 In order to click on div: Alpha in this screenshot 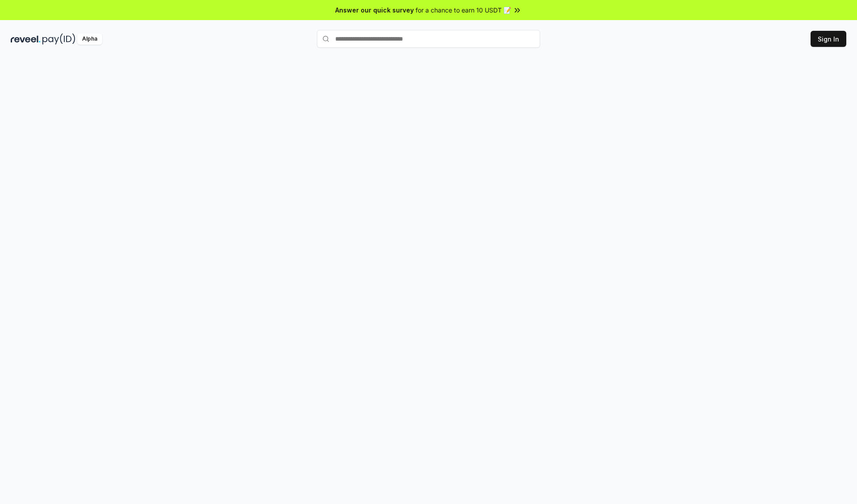, I will do `click(90, 38)`.